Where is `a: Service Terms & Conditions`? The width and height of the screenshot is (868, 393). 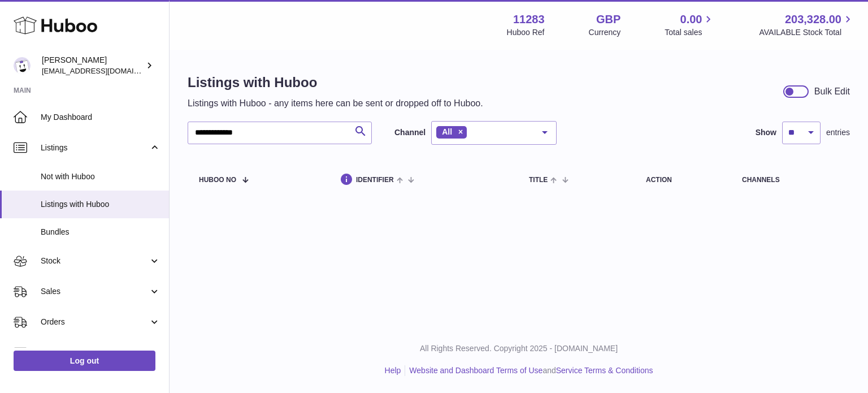 a: Service Terms & Conditions is located at coordinates (604, 370).